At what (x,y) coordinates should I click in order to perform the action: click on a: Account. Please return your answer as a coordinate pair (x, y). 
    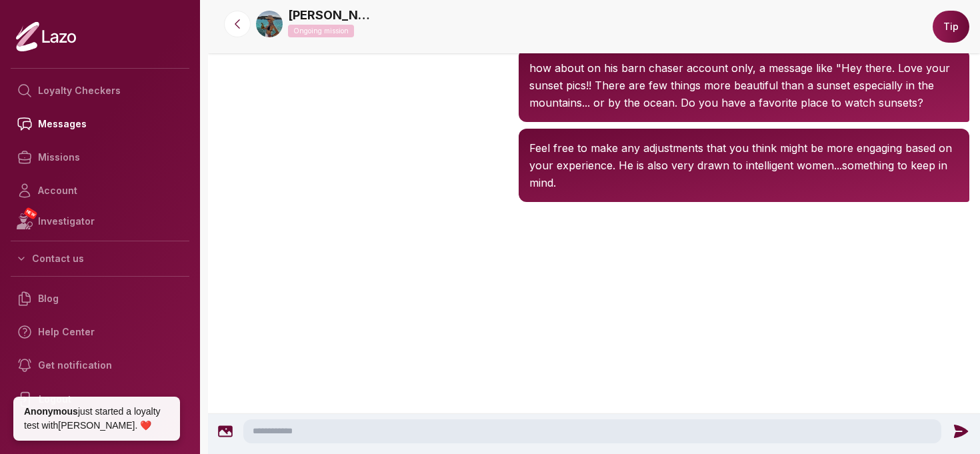
    Looking at the image, I should click on (100, 191).